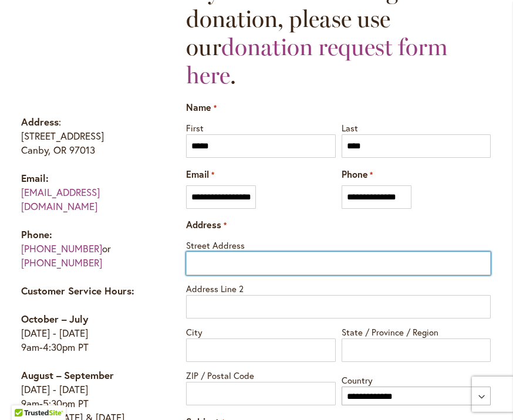 The height and width of the screenshot is (420, 513). I want to click on legend: Address, so click(206, 225).